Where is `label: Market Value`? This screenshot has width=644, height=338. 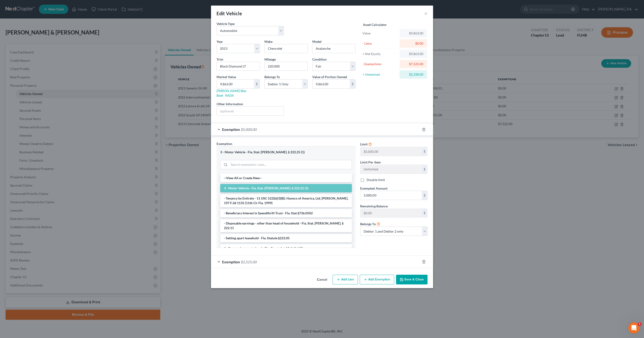
label: Market Value is located at coordinates (227, 77).